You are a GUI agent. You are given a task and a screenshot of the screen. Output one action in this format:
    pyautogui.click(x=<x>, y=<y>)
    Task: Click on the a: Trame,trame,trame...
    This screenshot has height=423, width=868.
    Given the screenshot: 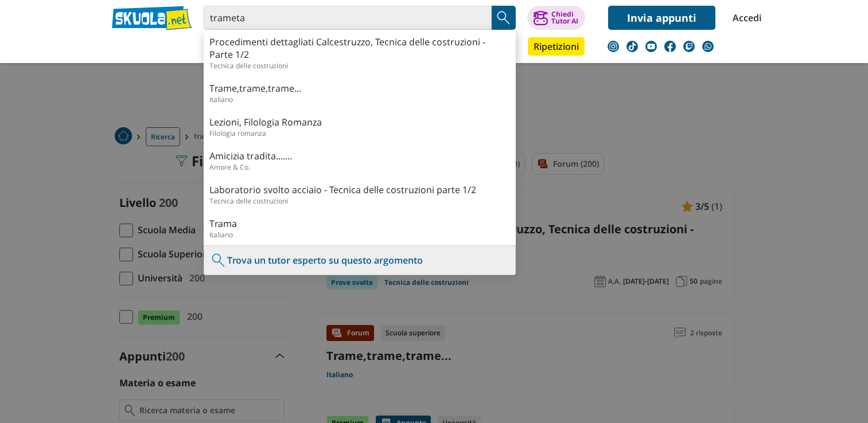 What is the action you would take?
    pyautogui.click(x=360, y=88)
    